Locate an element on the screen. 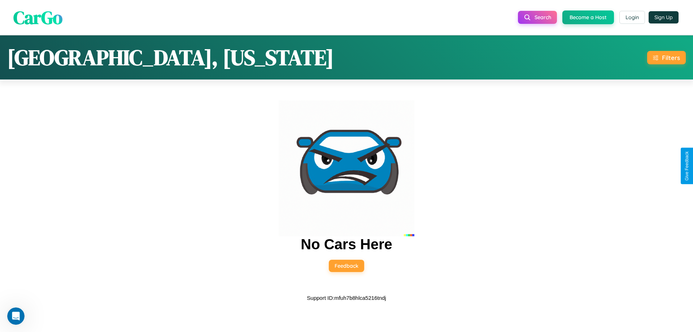 Image resolution: width=693 pixels, height=332 pixels. button: Login is located at coordinates (632, 17).